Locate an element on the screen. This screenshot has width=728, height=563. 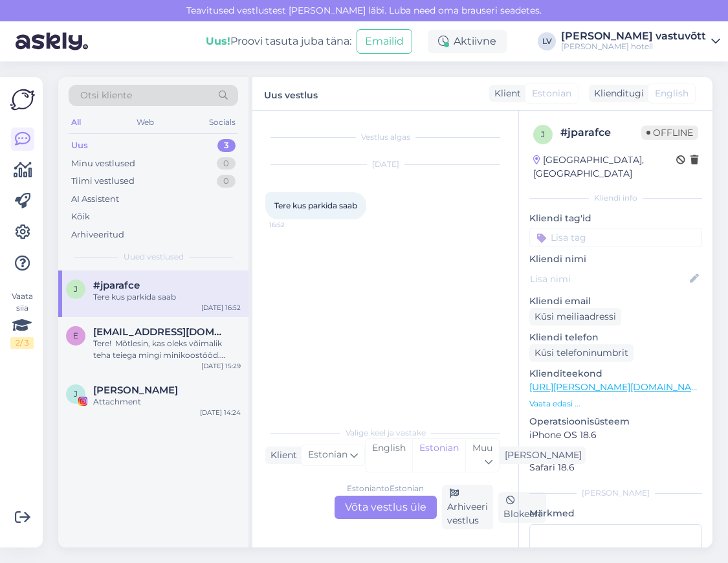
div: Tere kus parkida saab is located at coordinates (167, 297).